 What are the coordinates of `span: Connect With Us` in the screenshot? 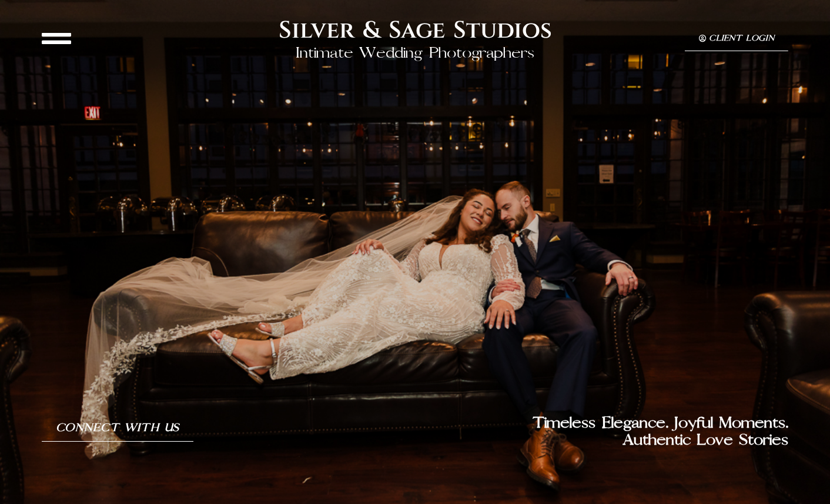 It's located at (118, 427).